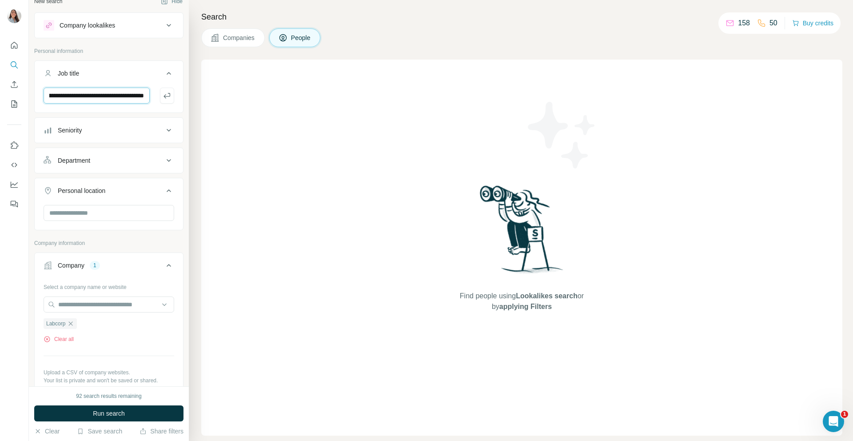 The height and width of the screenshot is (441, 853). What do you see at coordinates (546, 295) in the screenshot?
I see `span: Lookalikes search` at bounding box center [546, 295].